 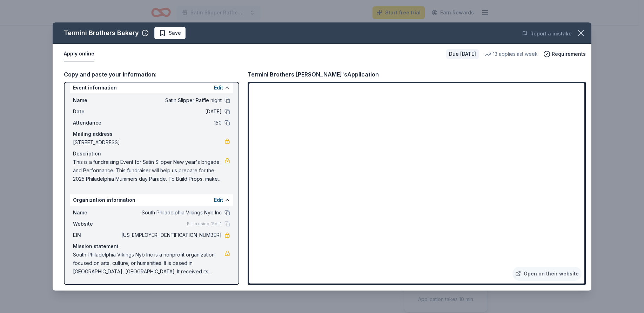 I want to click on span: Save, so click(x=175, y=33).